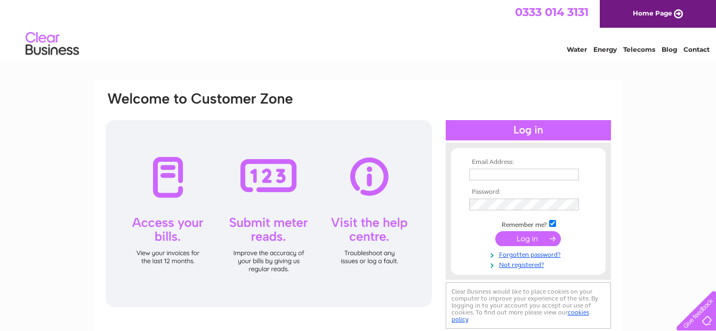 Image resolution: width=716 pixels, height=331 pixels. What do you see at coordinates (639, 49) in the screenshot?
I see `a: Telecoms` at bounding box center [639, 49].